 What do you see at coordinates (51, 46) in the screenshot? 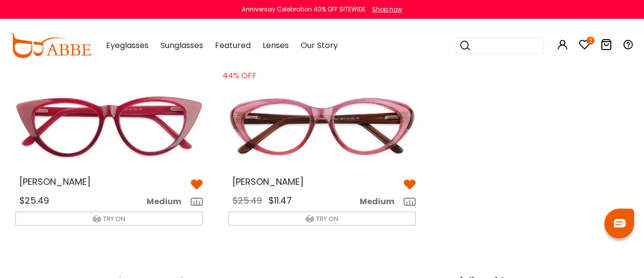
I see `img: abbeglasses.com` at bounding box center [51, 46].